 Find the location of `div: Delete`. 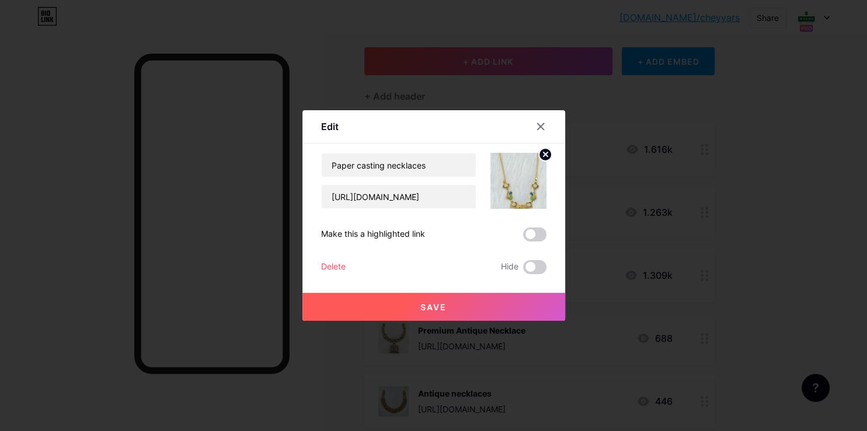

div: Delete is located at coordinates (333, 267).